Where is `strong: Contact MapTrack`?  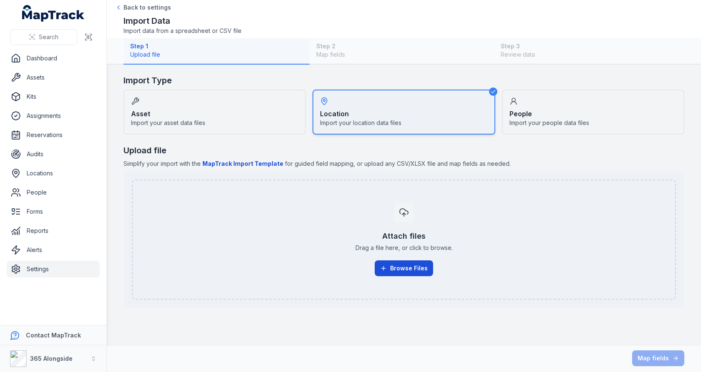 strong: Contact MapTrack is located at coordinates (53, 335).